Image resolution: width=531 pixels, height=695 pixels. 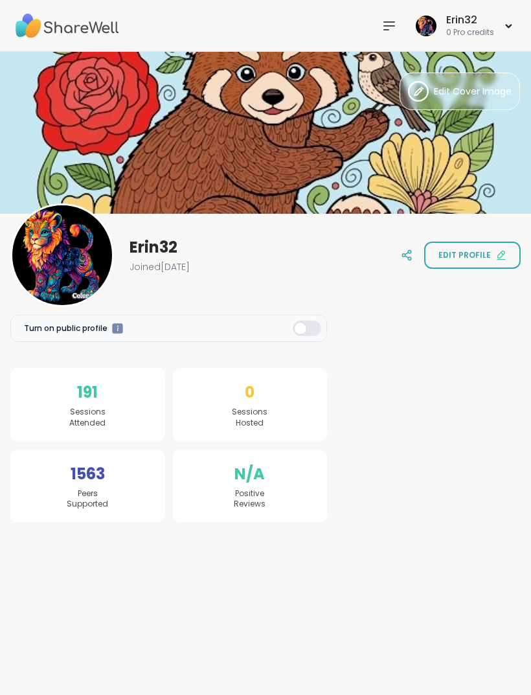 I want to click on span: Erin32, so click(x=153, y=247).